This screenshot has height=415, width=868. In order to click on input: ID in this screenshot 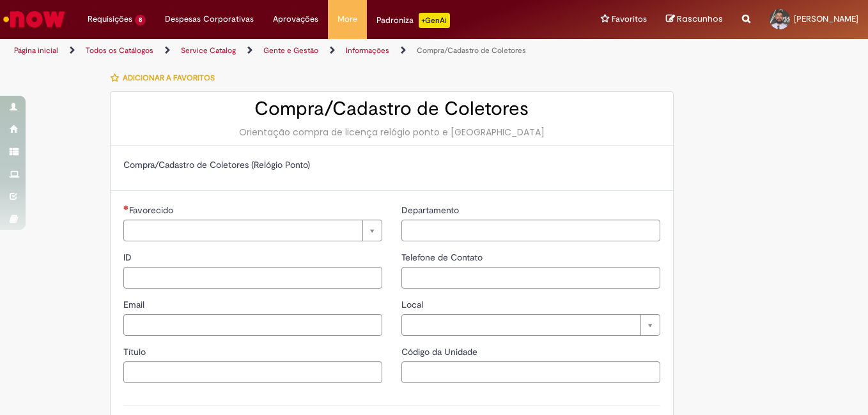, I will do `click(253, 278)`.